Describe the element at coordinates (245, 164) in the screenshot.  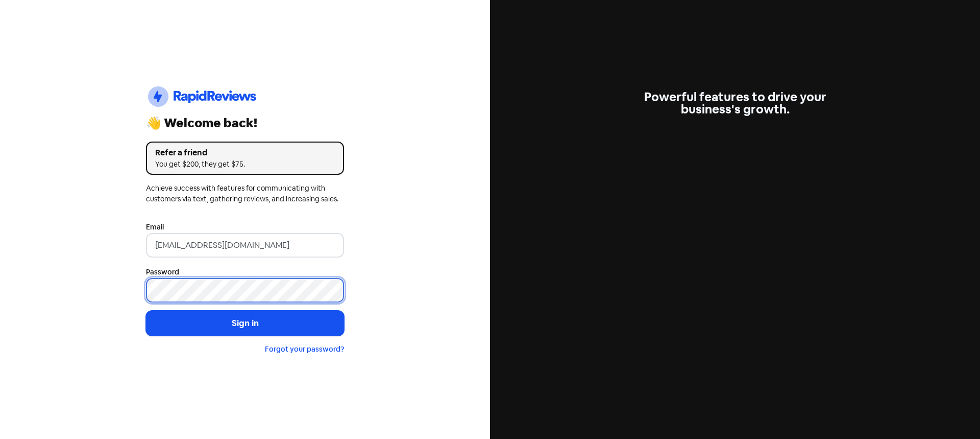
I see `div: You get $200, they get $75.` at that location.